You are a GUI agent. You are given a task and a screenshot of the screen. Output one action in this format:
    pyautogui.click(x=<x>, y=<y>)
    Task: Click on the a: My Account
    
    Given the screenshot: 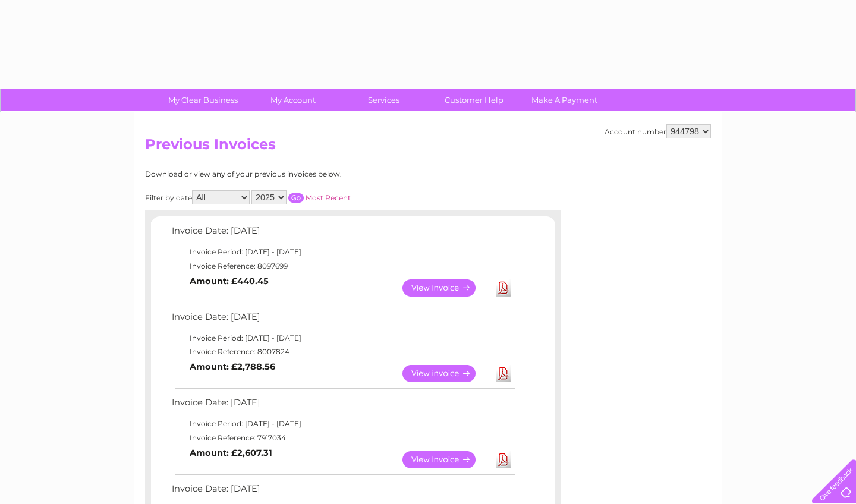 What is the action you would take?
    pyautogui.click(x=293, y=100)
    